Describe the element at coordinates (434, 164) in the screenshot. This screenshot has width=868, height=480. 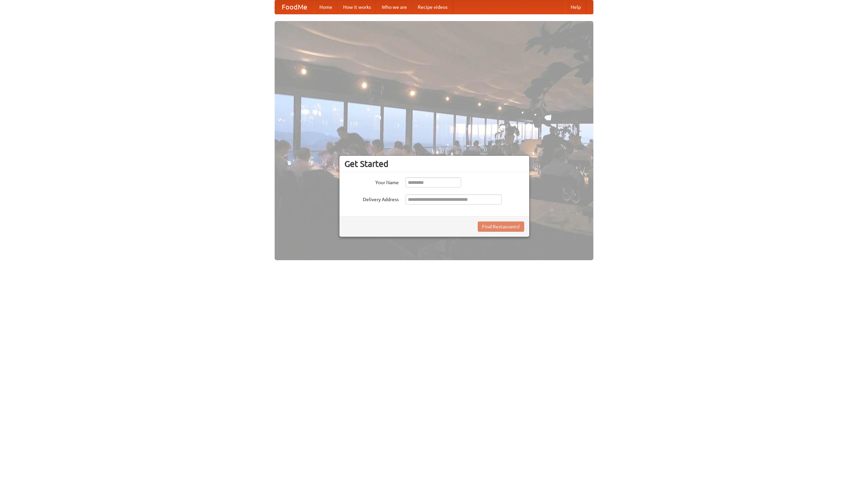
I see `h3: Get Started` at that location.